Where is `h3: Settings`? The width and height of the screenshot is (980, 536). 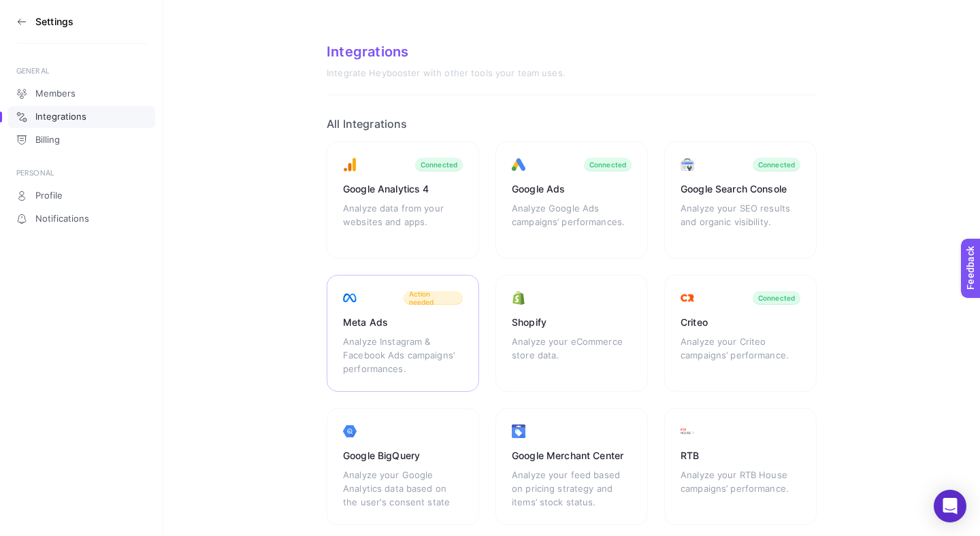 h3: Settings is located at coordinates (55, 21).